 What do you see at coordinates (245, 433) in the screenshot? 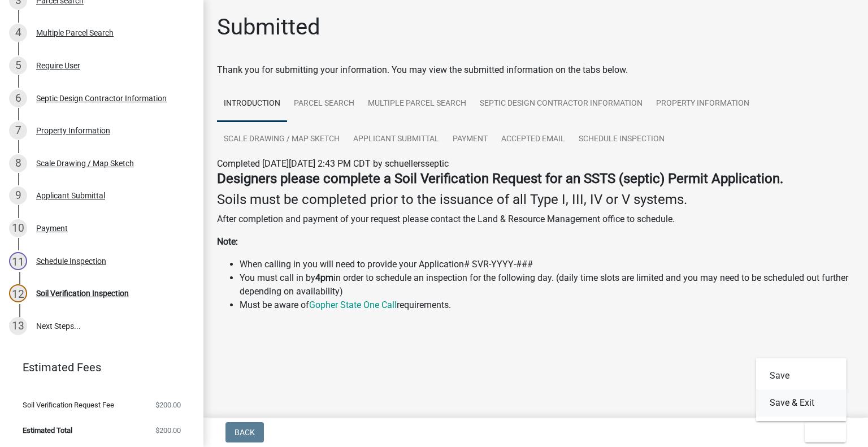
I see `span: Back` at bounding box center [245, 433].